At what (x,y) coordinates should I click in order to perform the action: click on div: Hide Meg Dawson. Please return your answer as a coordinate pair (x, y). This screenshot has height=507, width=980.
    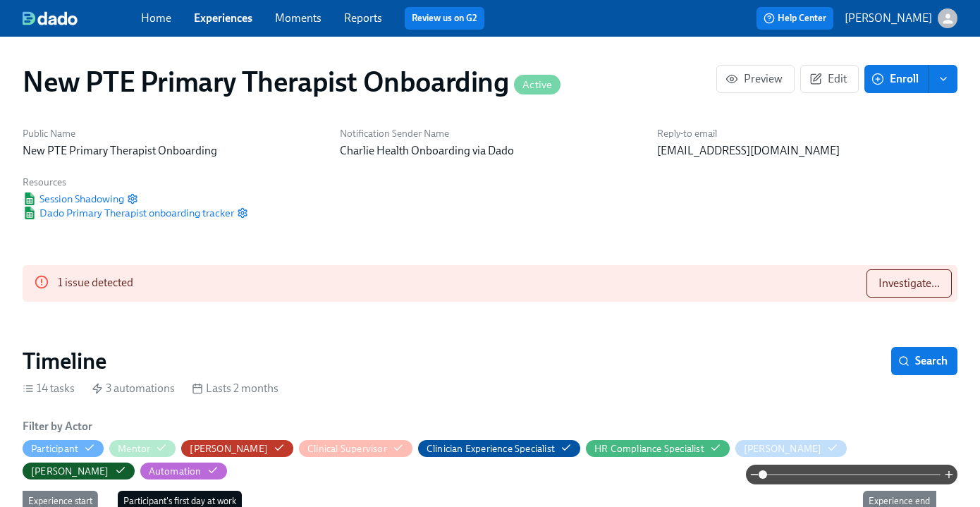
    Looking at the image, I should click on (783, 448).